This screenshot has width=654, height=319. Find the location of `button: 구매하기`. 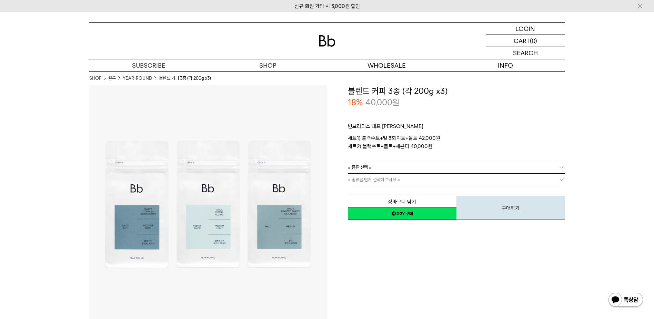

button: 구매하기 is located at coordinates (511, 208).